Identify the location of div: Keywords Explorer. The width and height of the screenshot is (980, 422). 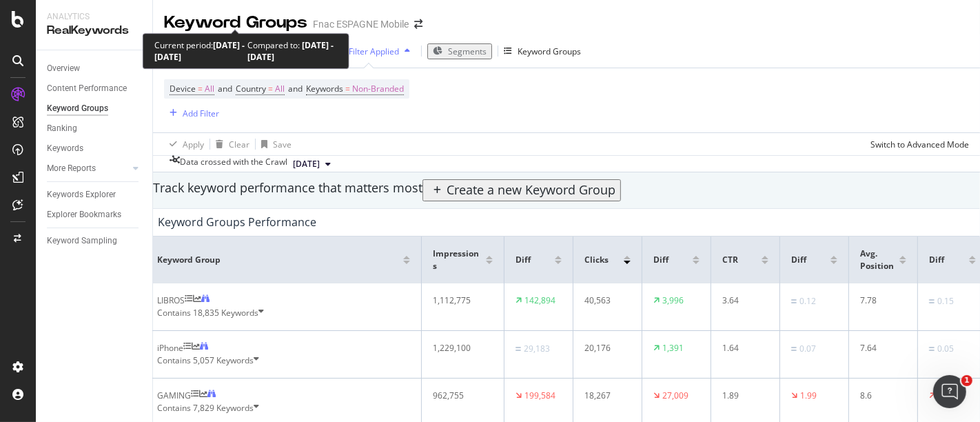
(82, 194).